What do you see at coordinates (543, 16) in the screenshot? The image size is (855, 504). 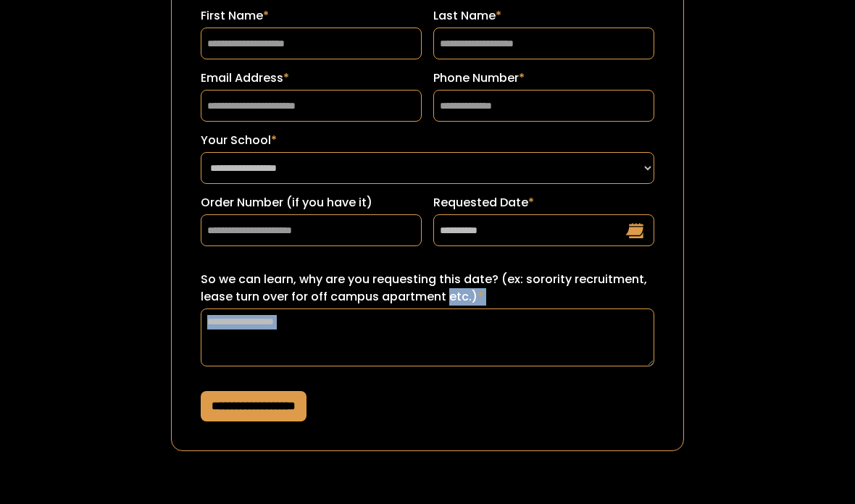 I see `label: Last Name` at bounding box center [543, 16].